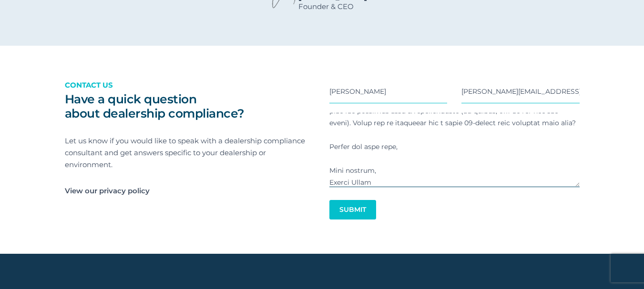  What do you see at coordinates (190, 152) in the screenshot?
I see `p: Let us know if you would like to speak with a dealership compliance consultant and get answers sp...` at bounding box center [190, 152].